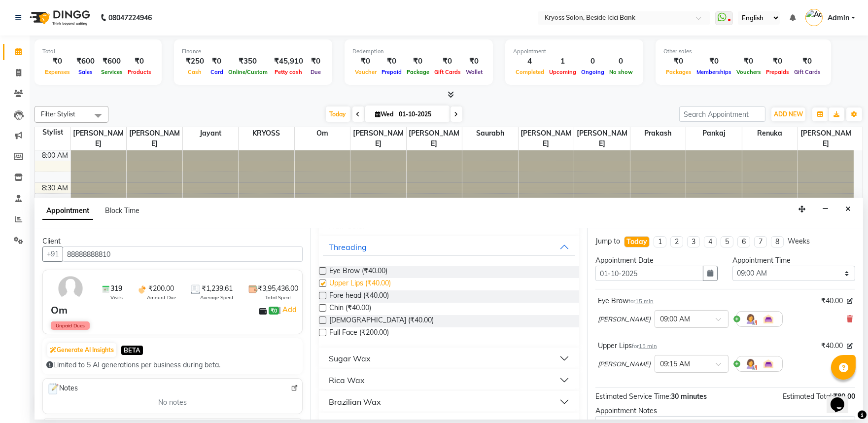 This screenshot has width=868, height=423. I want to click on span: ADD NEW, so click(788, 114).